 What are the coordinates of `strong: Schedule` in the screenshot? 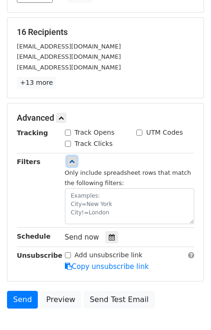 It's located at (34, 237).